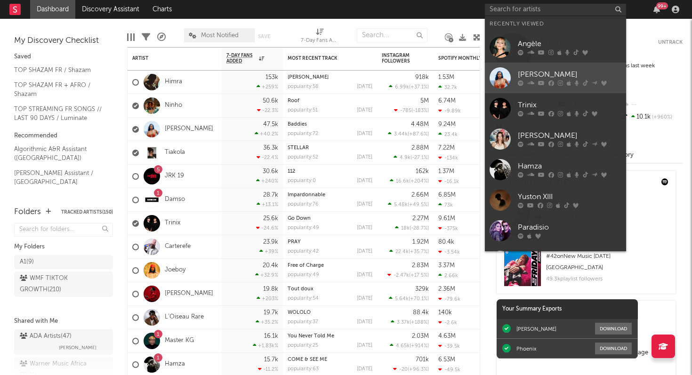 The width and height of the screenshot is (692, 375). I want to click on div: 162k, so click(422, 171).